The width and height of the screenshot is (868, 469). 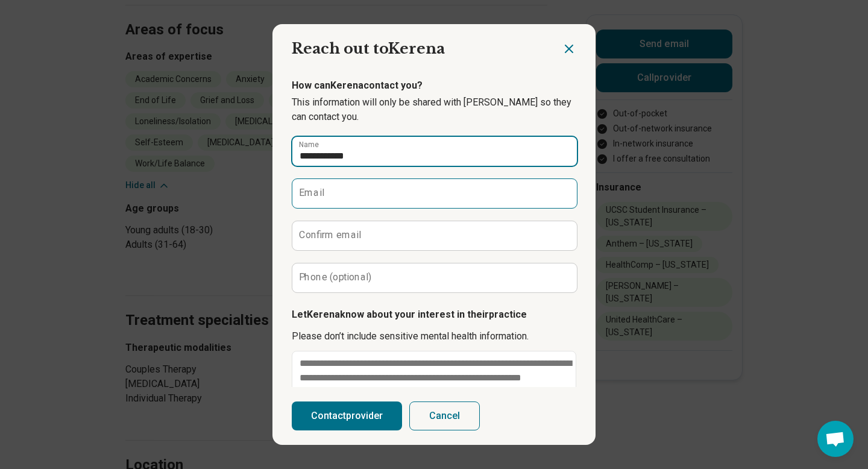 I want to click on button: Cancel, so click(x=444, y=416).